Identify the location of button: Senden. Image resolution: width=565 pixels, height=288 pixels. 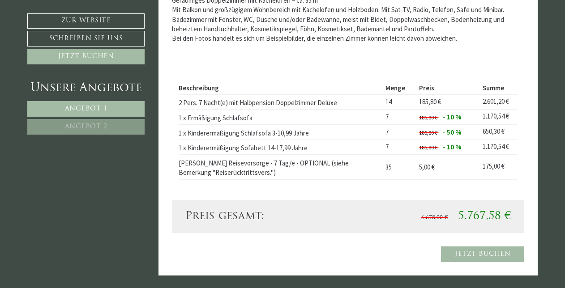
(323, 243).